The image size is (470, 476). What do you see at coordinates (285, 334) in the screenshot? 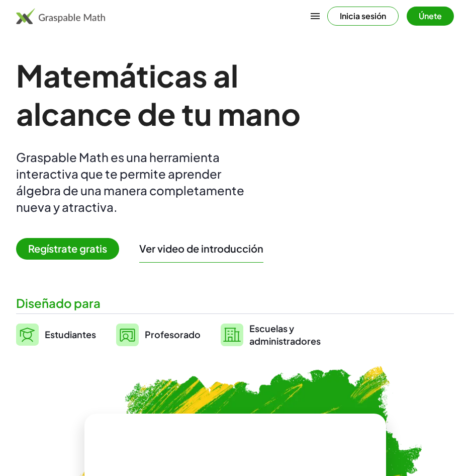
I see `span: Escuelas y administradores` at bounding box center [285, 334].